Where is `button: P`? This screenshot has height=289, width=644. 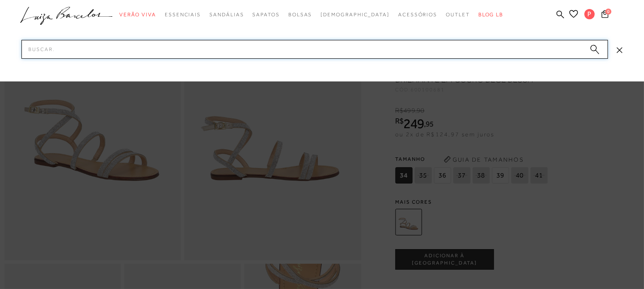 button: P is located at coordinates (590, 15).